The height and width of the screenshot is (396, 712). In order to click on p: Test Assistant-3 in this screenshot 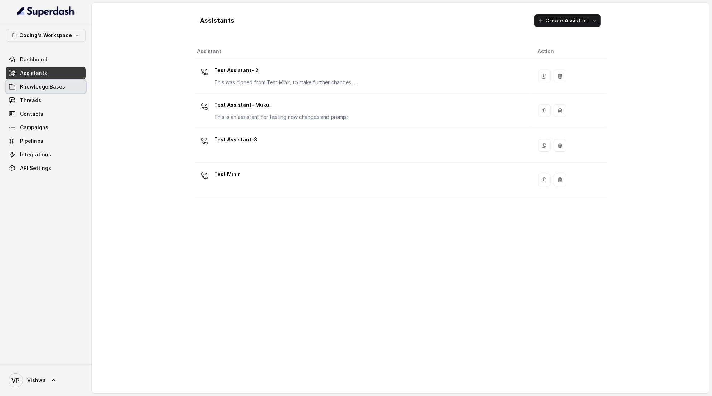, I will do `click(236, 140)`.